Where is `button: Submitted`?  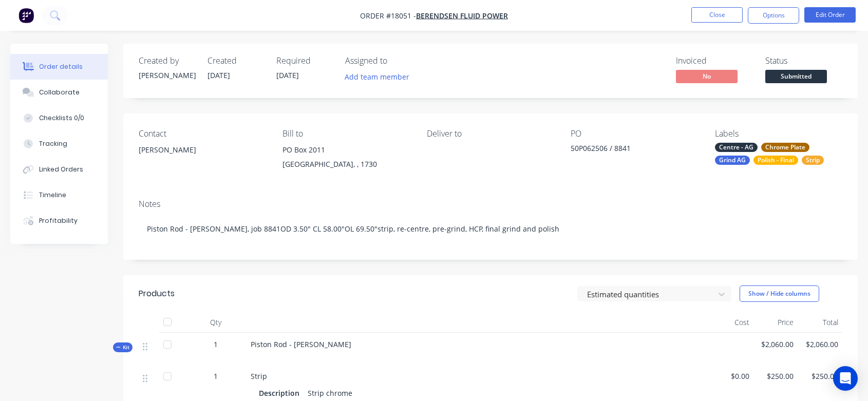 button: Submitted is located at coordinates (796, 78).